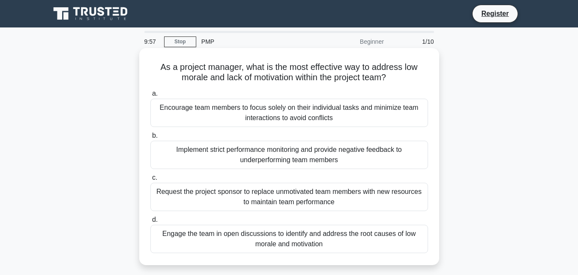 The image size is (578, 275). Describe the element at coordinates (414, 42) in the screenshot. I see `div: 1/10` at that location.